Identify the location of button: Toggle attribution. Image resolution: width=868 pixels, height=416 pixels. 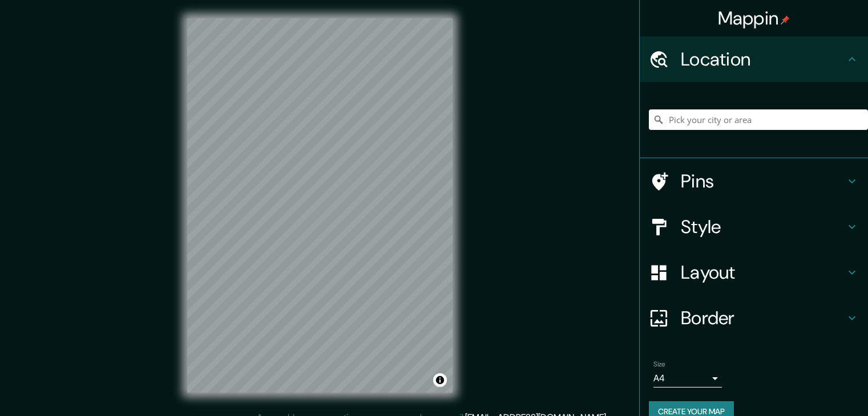
(440, 380).